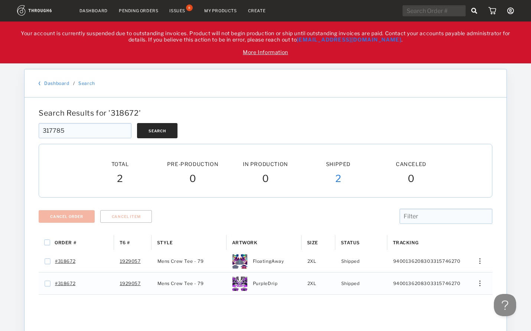  Describe the element at coordinates (350, 243) in the screenshot. I see `span: Status` at that location.